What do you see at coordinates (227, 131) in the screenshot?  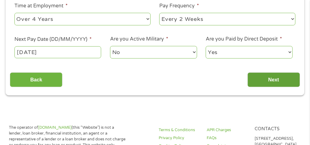 I see `a: APR Charges` at bounding box center [227, 131].